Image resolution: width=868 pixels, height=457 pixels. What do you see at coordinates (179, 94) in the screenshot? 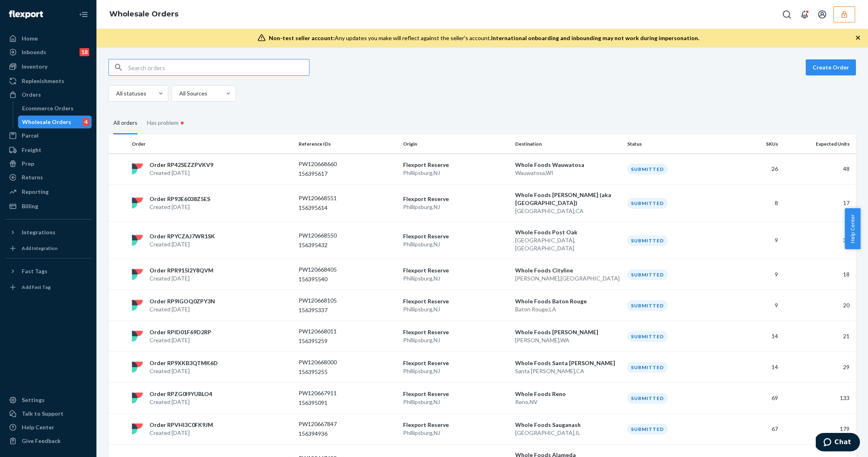
I see `input: All Sources` at bounding box center [179, 94].